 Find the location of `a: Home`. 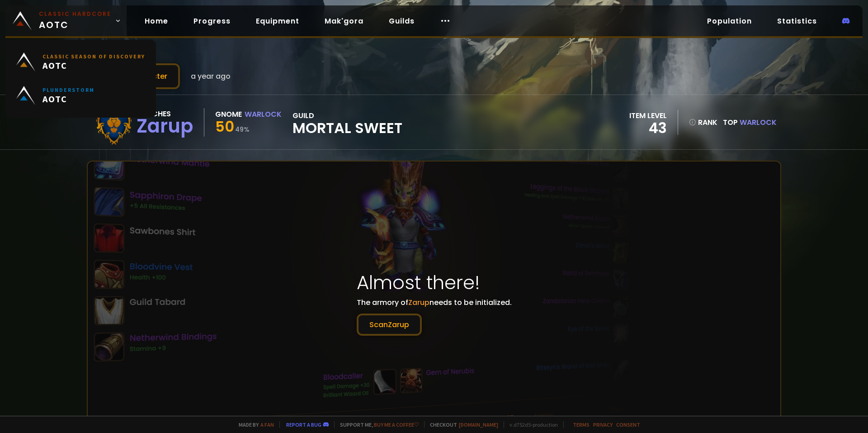

a: Home is located at coordinates (156, 21).